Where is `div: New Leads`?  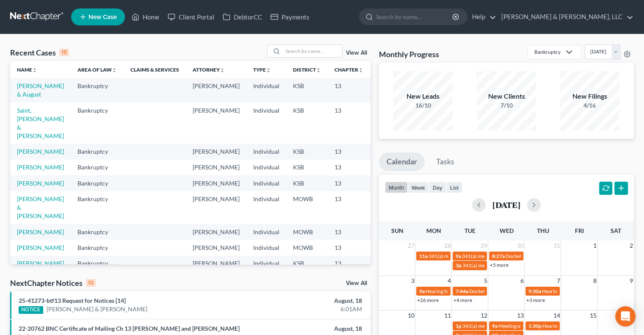 div: New Leads is located at coordinates (423, 96).